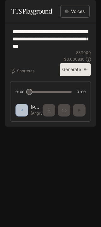 This screenshot has width=101, height=227. Describe the element at coordinates (32, 11) in the screenshot. I see `h1: TTS Playground` at that location.